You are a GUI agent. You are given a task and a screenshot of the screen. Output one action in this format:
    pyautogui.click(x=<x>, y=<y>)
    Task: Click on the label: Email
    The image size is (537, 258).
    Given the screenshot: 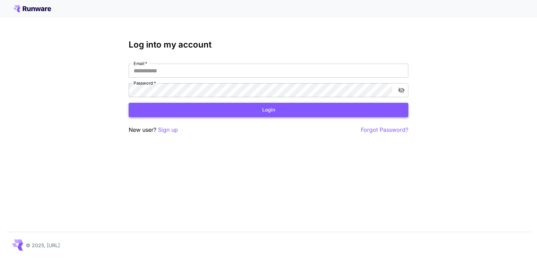 What is the action you would take?
    pyautogui.click(x=140, y=63)
    